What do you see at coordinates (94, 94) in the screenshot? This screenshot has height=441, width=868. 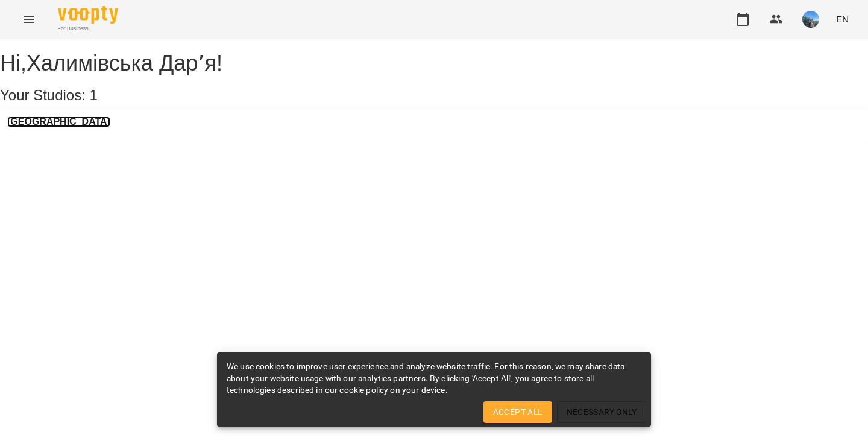 I see `span: 1` at bounding box center [94, 94].